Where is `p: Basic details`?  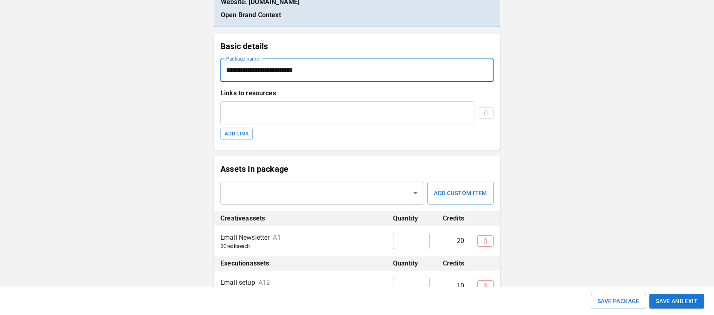
p: Basic details is located at coordinates (357, 46).